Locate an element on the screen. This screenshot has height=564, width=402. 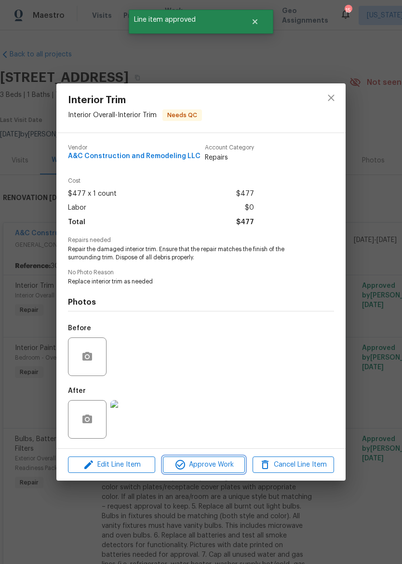
span: $477 x 1 count is located at coordinates (92, 194).